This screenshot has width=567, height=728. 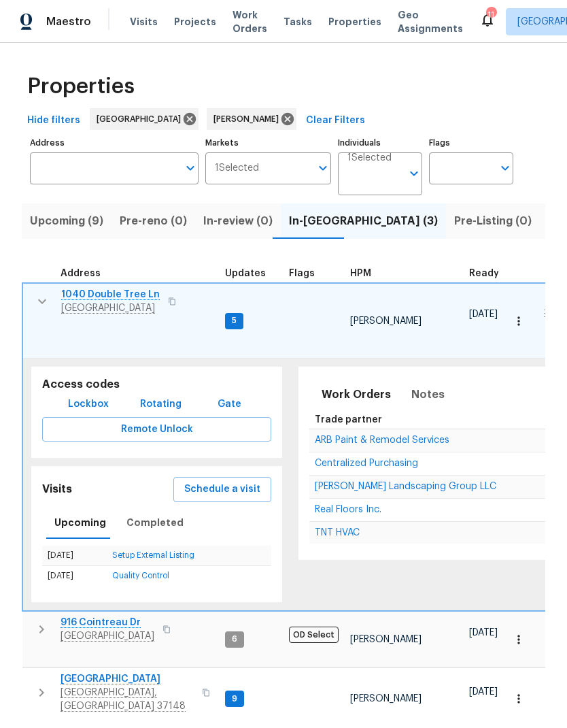 What do you see at coordinates (144, 21) in the screenshot?
I see `span: Visits` at bounding box center [144, 21].